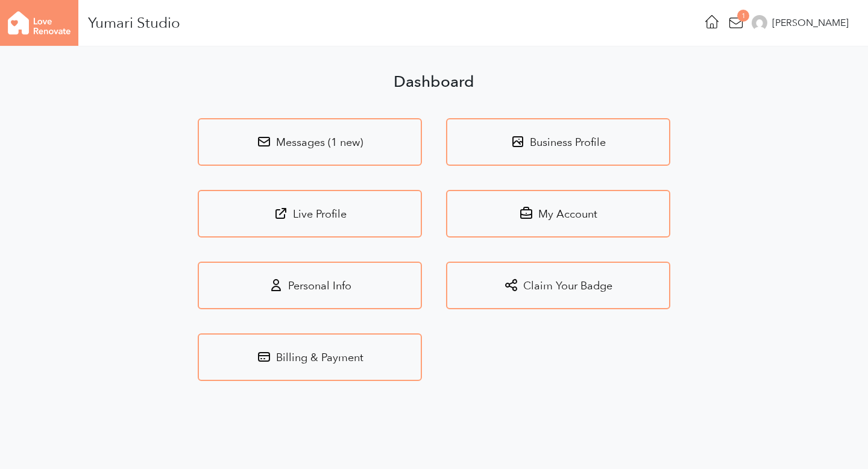  I want to click on a: Personal Info, so click(310, 285).